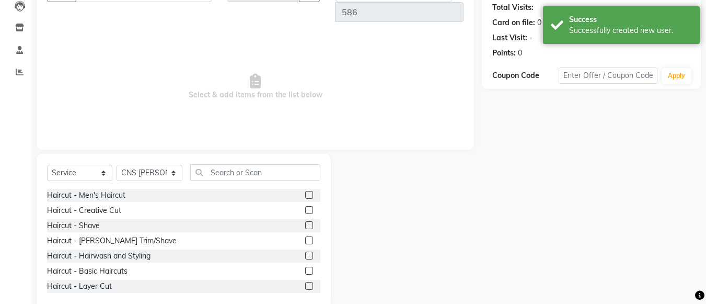  Describe the element at coordinates (630, 30) in the screenshot. I see `div: Successfully created new user.` at that location.